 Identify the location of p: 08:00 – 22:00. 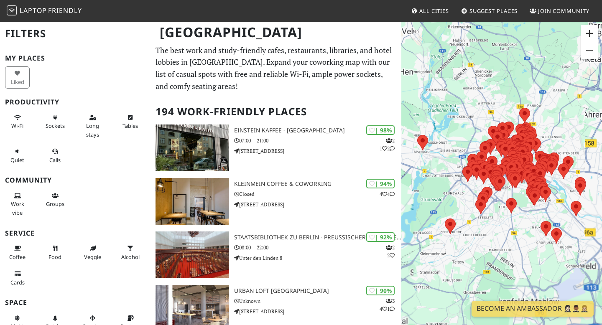
(317, 247).